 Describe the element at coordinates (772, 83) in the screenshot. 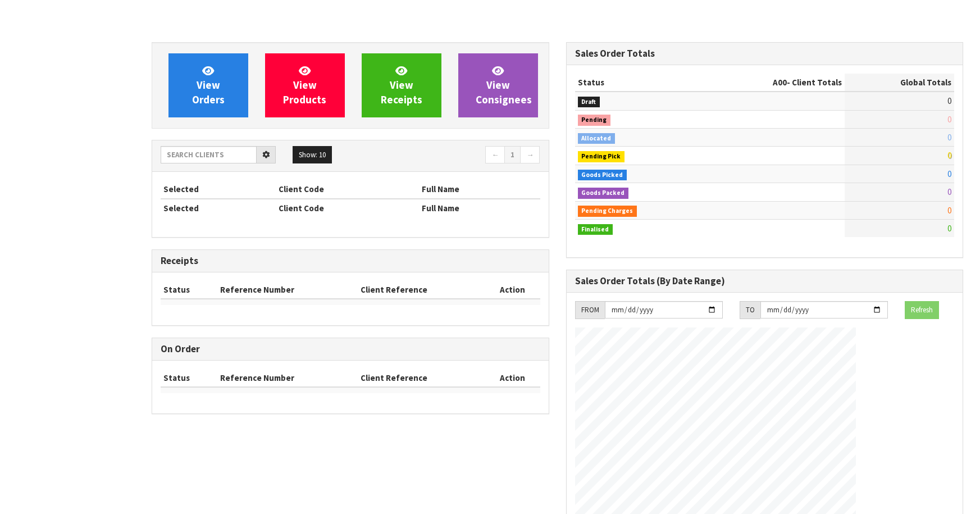

I see `th: - Client Totals` at that location.